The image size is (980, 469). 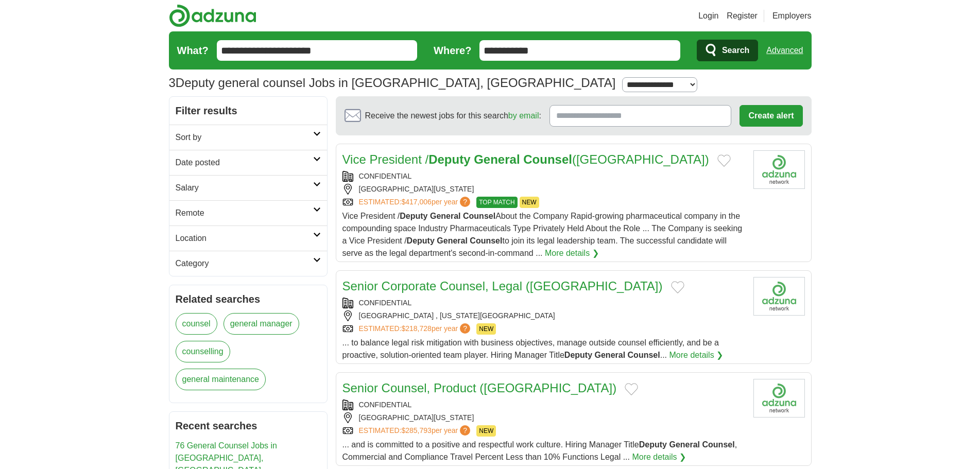 What do you see at coordinates (244, 263) in the screenshot?
I see `h2: Category` at bounding box center [244, 263].